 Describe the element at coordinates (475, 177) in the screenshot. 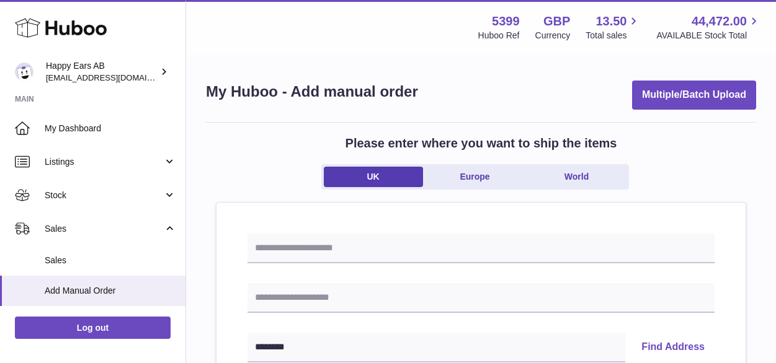

I see `a: Europe` at that location.